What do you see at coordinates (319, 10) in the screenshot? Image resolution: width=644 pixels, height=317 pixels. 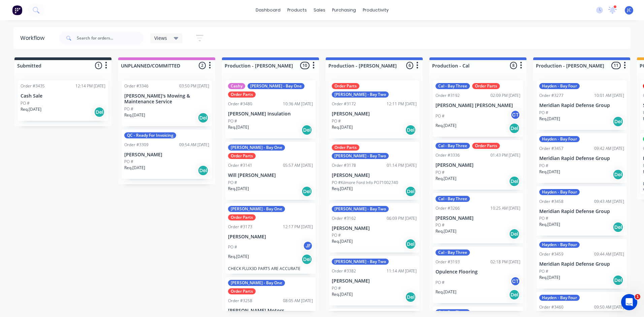 I see `div: sales` at bounding box center [319, 10].